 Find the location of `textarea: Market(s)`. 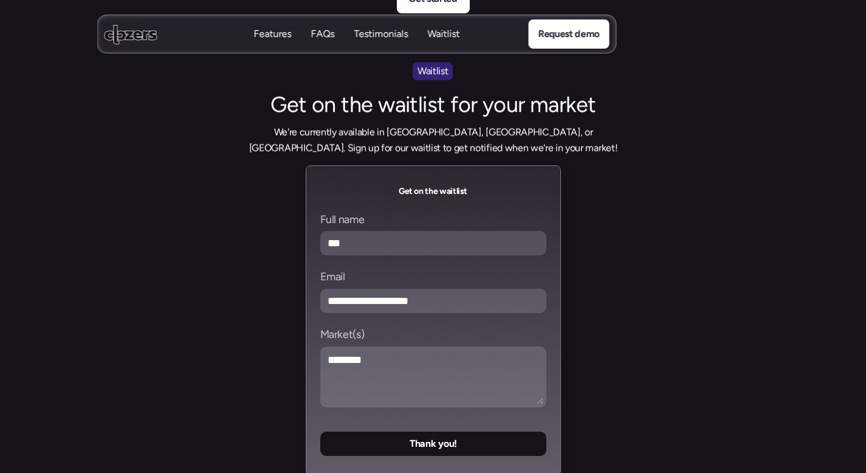

textarea: Market(s) is located at coordinates (433, 377).